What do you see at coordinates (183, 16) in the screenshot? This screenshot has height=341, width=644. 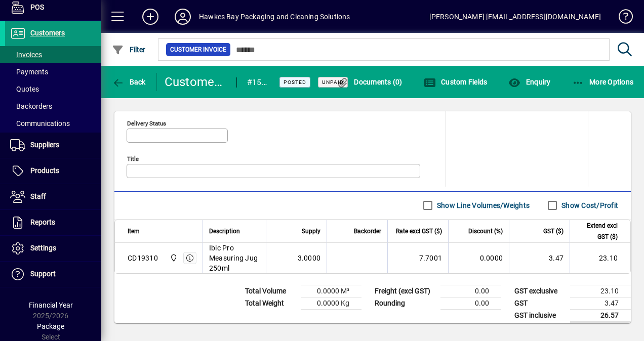 I see `button: Profile` at bounding box center [183, 16].